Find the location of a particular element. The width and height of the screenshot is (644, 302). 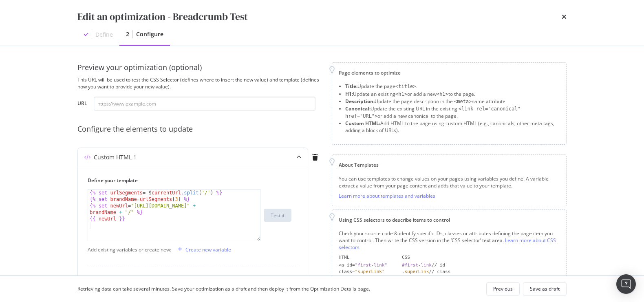

div: "megaLink" is located at coordinates (379, 278).